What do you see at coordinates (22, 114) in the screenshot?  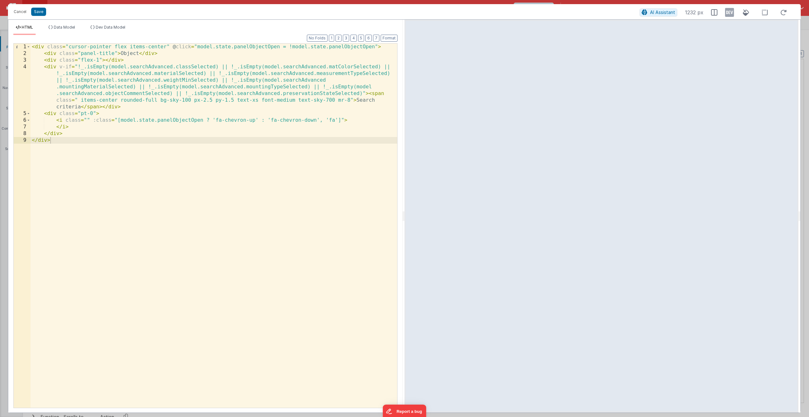 I see `div: 5` at bounding box center [22, 114].